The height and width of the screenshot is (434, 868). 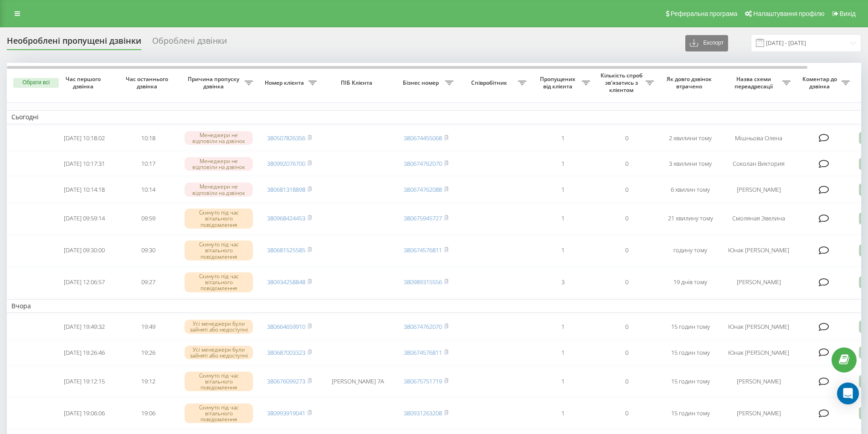 I want to click on td: Смоляная Эвелина, so click(x=758, y=218).